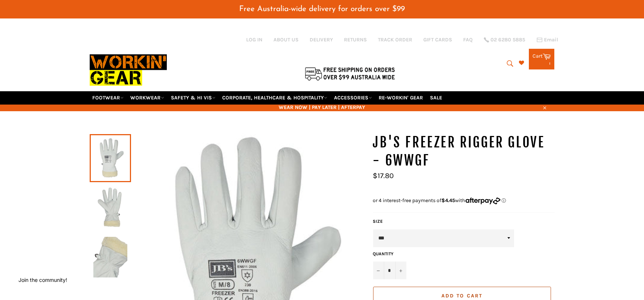 The image size is (644, 300). What do you see at coordinates (43, 280) in the screenshot?
I see `button: Join the community!` at bounding box center [43, 280].